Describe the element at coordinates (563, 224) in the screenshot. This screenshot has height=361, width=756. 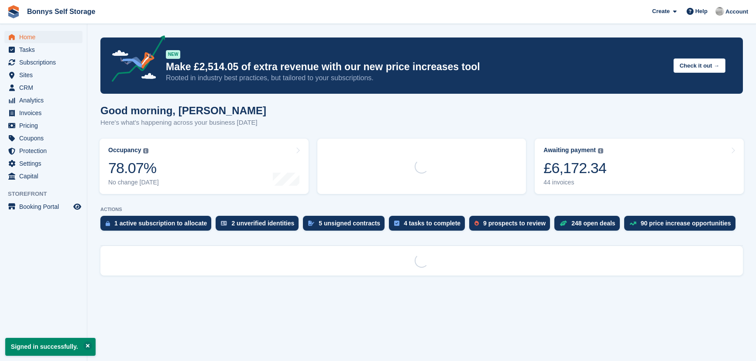
I see `img: deal-1b604bf984904fb50ccaf53a9ad4b4a5d6e5aea283cecdc64d6e3604feb123c2.svg` at that location.